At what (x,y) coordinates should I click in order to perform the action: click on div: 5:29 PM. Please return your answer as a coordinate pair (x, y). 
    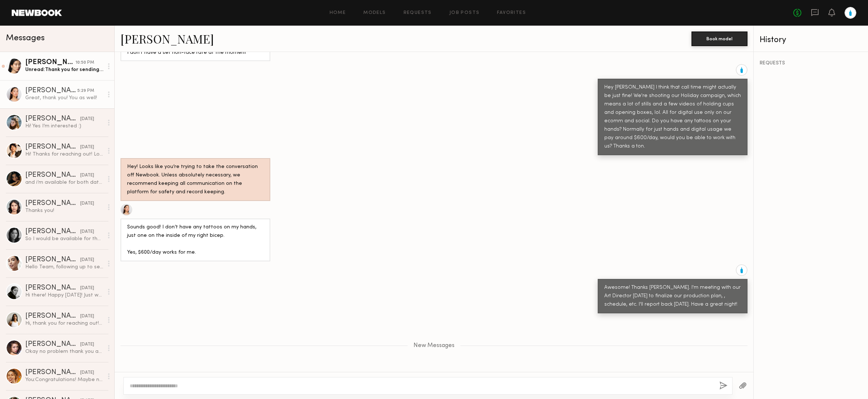
    Looking at the image, I should click on (86, 91).